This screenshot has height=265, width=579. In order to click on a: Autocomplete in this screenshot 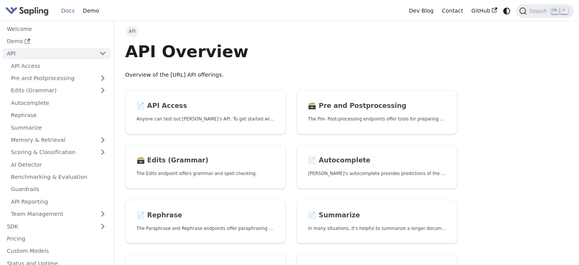, I will do `click(59, 102)`.